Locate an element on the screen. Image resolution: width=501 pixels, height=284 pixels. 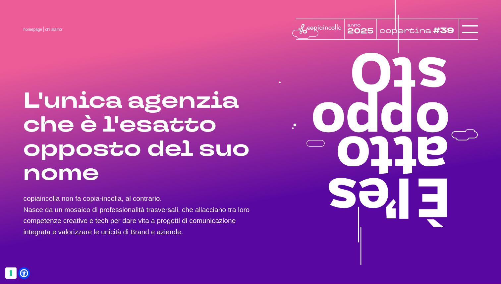
h1: L'unica agenzia che è l'esatto opposto del suo nome is located at coordinates (137, 137).